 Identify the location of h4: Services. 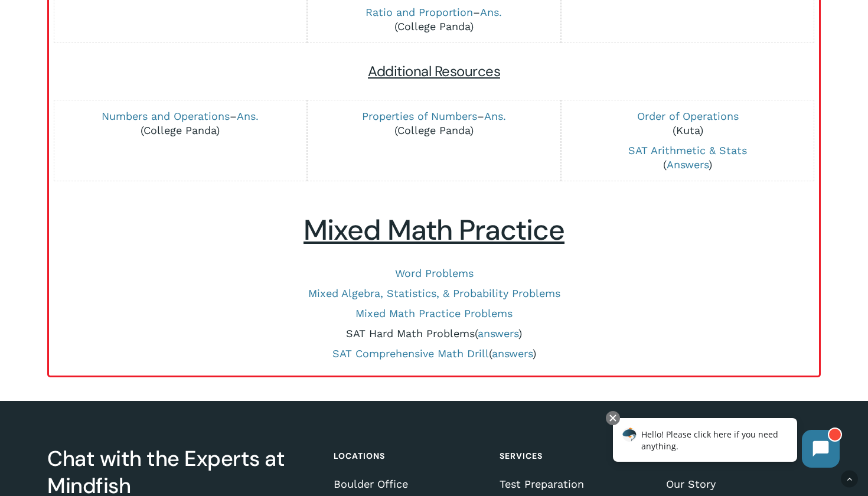
(575, 455).